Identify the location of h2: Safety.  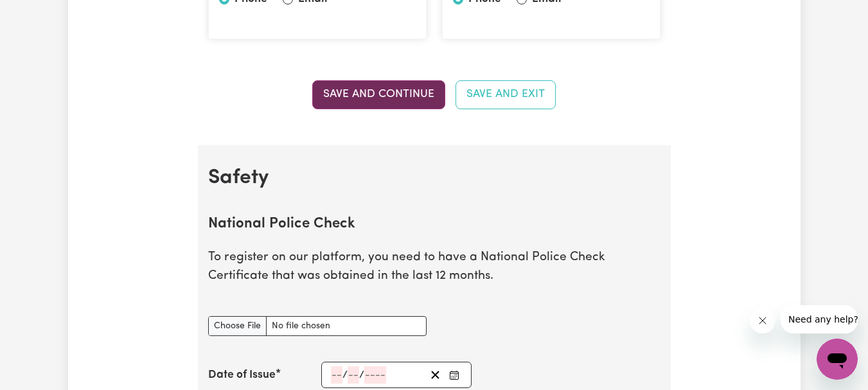
(434, 178).